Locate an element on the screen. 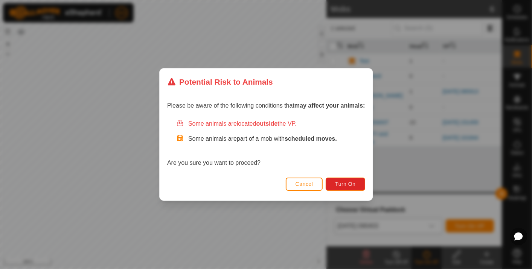  span: Please be aware of the following conditions that is located at coordinates (266, 105).